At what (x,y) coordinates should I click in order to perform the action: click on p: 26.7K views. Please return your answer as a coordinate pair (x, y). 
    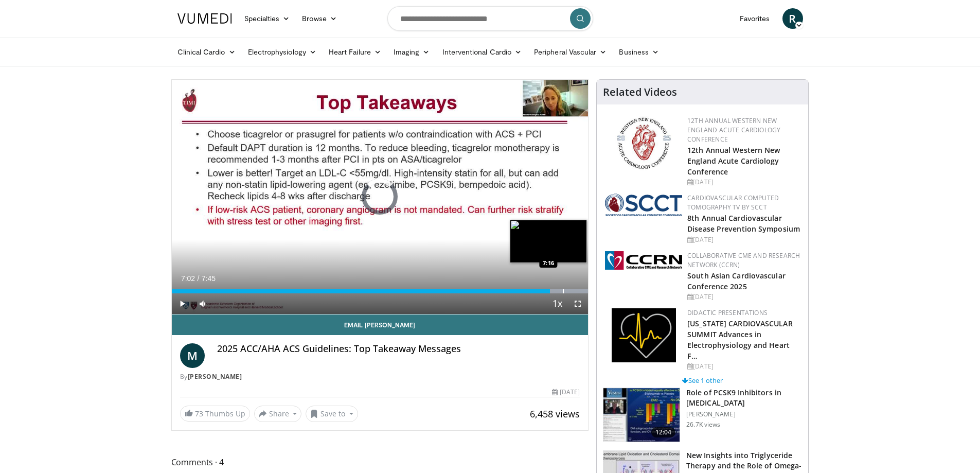
    Looking at the image, I should click on (703, 424).